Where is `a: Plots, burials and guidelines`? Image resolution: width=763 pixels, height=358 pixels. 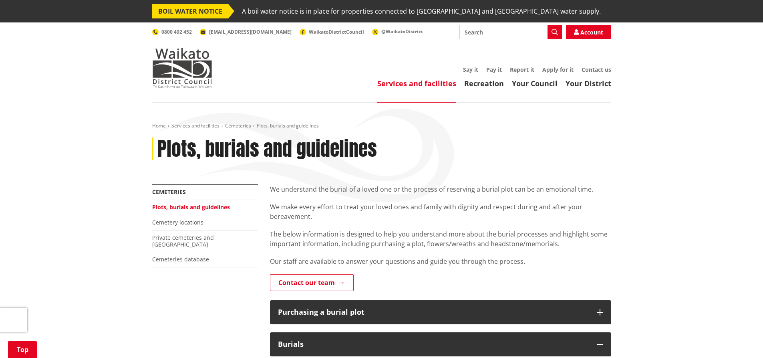 a: Plots, burials and guidelines is located at coordinates (191, 207).